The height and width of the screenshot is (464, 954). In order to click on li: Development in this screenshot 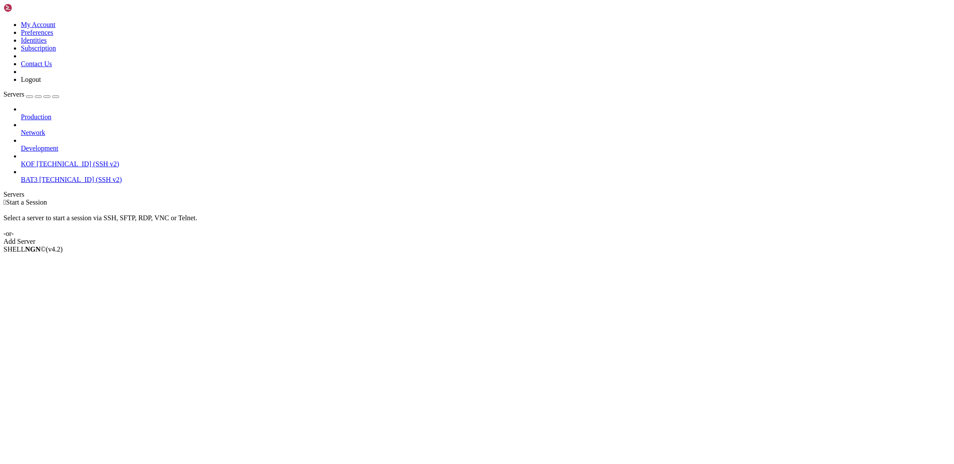, I will do `click(486, 144)`.